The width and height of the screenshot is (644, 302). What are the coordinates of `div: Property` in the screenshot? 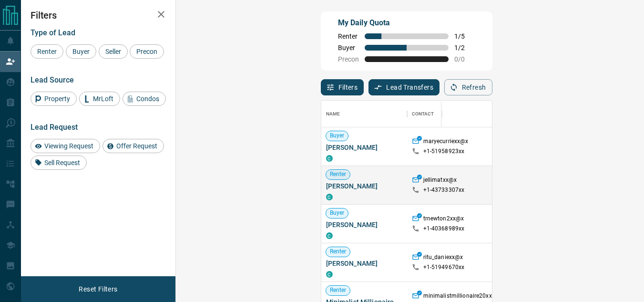 It's located at (53, 99).